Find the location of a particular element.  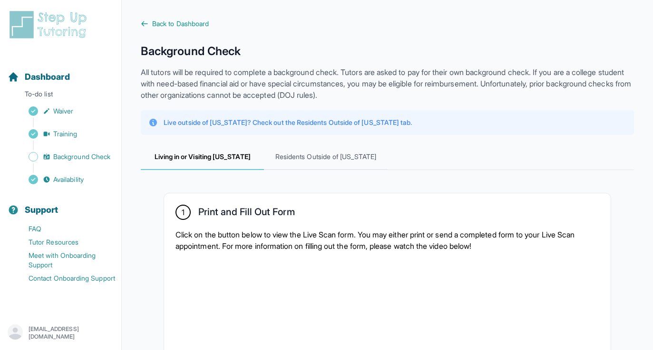

a: FAQ is located at coordinates (64, 229).